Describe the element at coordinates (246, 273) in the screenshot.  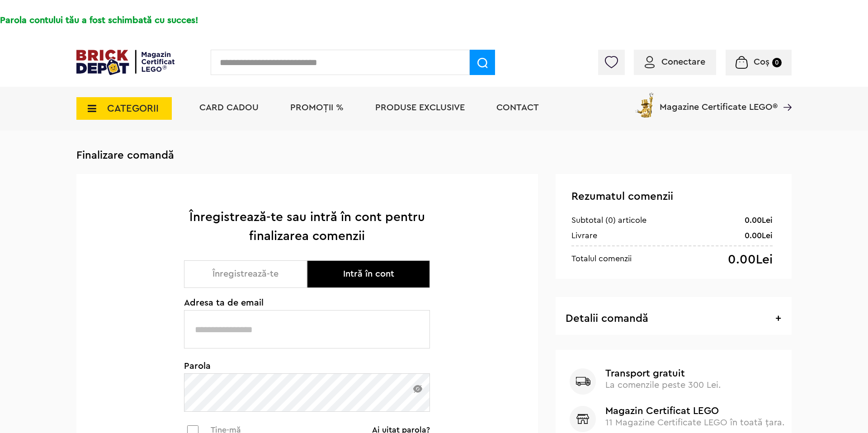
I see `button: Înregistrează-te` at that location.